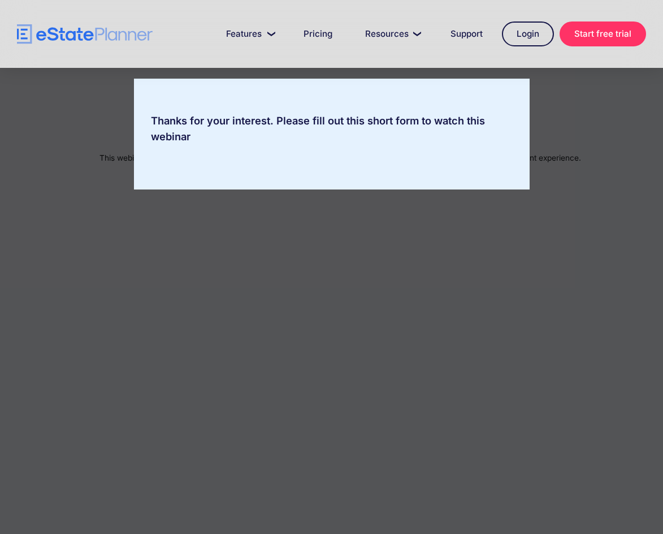 The width and height of the screenshot is (663, 534). What do you see at coordinates (248, 34) in the screenshot?
I see `a: Features` at bounding box center [248, 34].